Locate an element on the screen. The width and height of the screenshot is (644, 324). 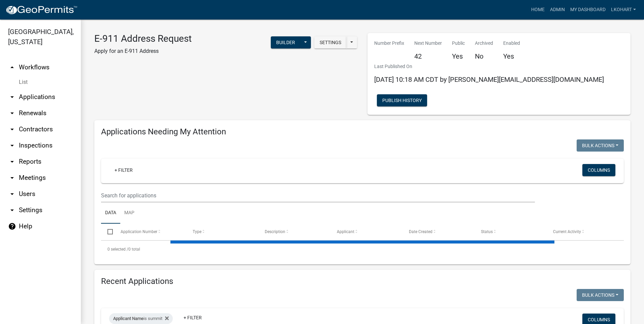
datatable-header-cell: Status is located at coordinates (511, 232).